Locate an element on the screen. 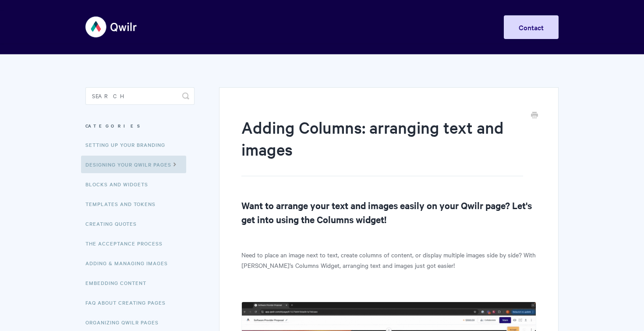  a: Adding & Managing Images is located at coordinates (129, 263).